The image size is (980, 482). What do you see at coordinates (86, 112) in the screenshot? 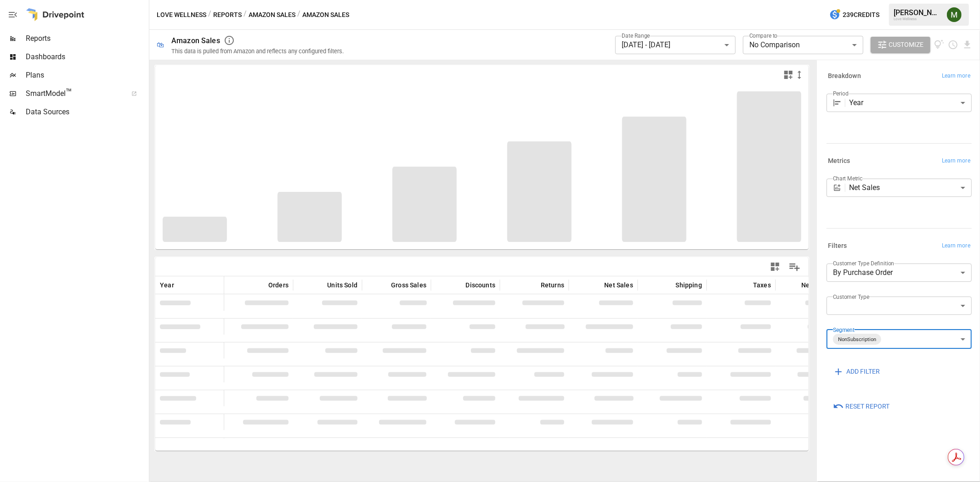
I see `span: Data Sources` at bounding box center [86, 112].